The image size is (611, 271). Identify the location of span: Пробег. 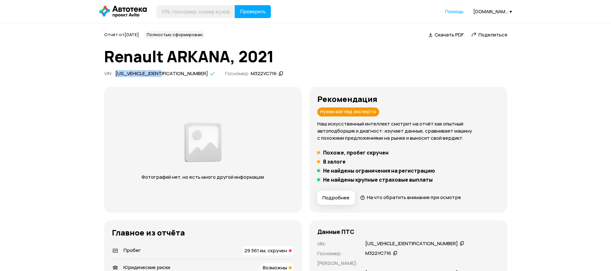
(132, 250).